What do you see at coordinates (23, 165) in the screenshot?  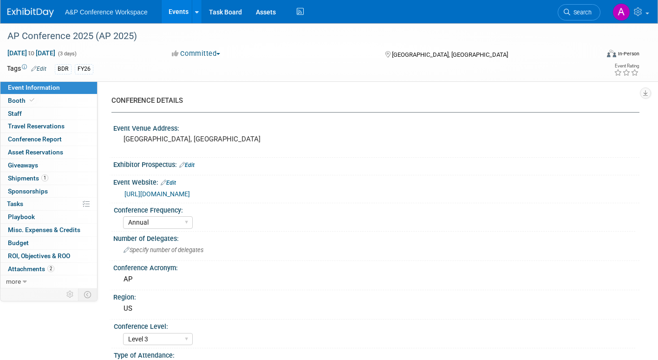 I see `span: Giveaways` at bounding box center [23, 165].